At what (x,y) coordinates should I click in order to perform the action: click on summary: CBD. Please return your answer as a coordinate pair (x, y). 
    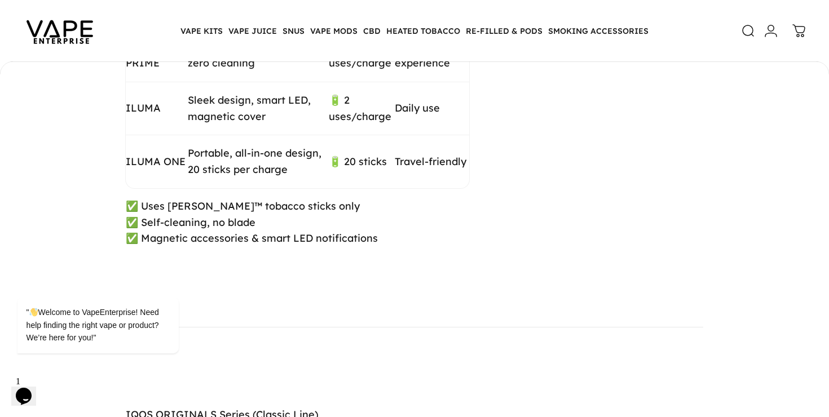
    Looking at the image, I should click on (372, 31).